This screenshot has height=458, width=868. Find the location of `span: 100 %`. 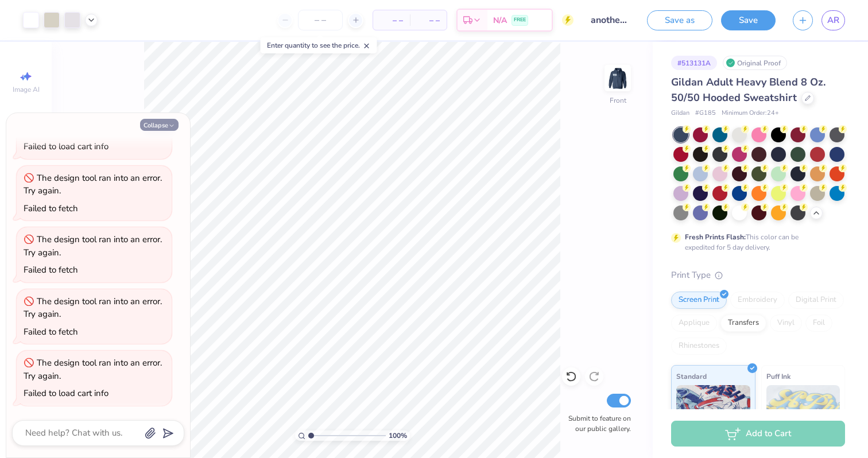

span: 100 % is located at coordinates (398, 436).